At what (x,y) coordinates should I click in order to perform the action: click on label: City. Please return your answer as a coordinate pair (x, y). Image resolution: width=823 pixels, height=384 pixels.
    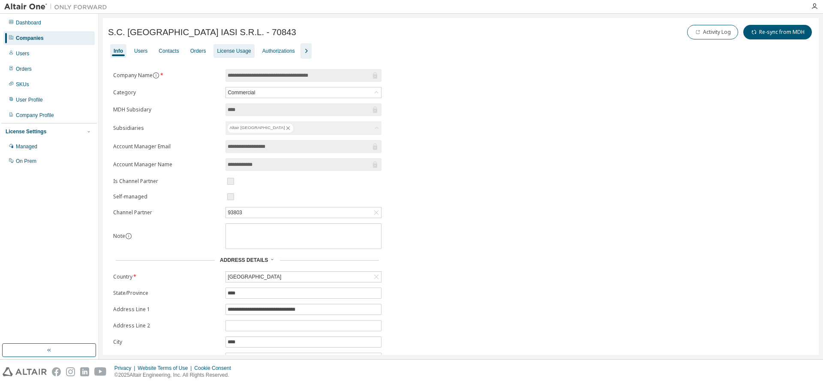
    Looking at the image, I should click on (167, 342).